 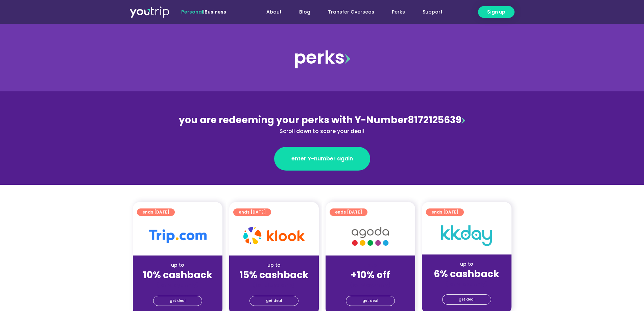 What do you see at coordinates (433, 12) in the screenshot?
I see `a: Support` at bounding box center [433, 12].